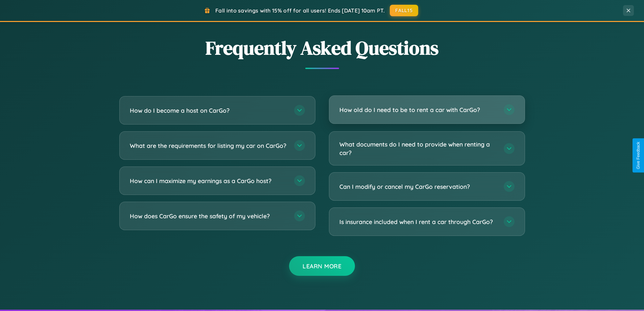  What do you see at coordinates (418, 187) in the screenshot?
I see `h3: Can I modify or cancel my CarGo reservation?` at bounding box center [418, 187].